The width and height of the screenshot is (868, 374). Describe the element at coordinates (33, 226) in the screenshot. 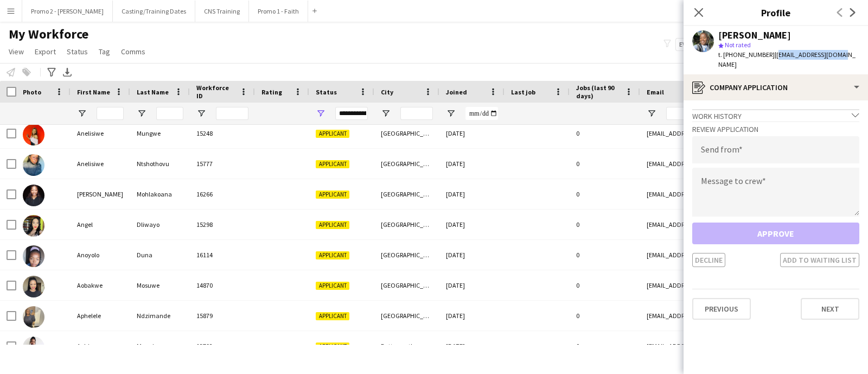

I see `img: Angel Dliwayo` at that location.